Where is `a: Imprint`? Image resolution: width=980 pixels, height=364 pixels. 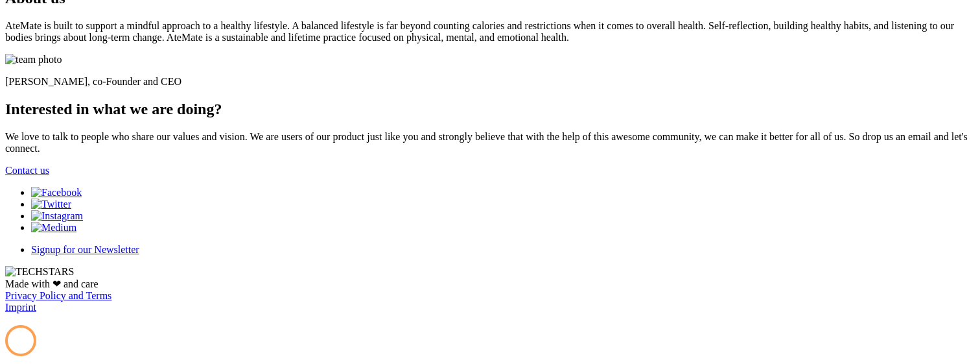
a: Imprint is located at coordinates (21, 307).